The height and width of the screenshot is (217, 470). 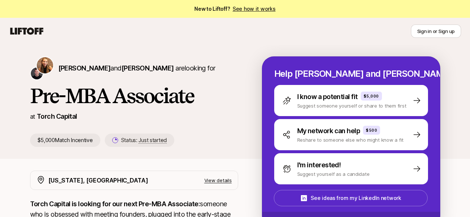 What do you see at coordinates (137, 68) in the screenshot?
I see `p: are looking for` at bounding box center [137, 68].